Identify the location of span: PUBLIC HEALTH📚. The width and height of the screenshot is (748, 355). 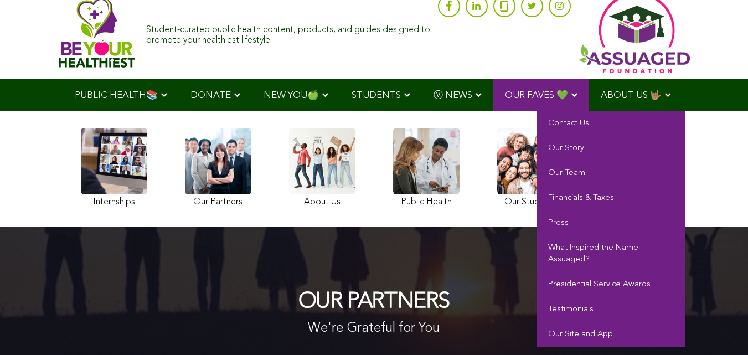
(116, 95).